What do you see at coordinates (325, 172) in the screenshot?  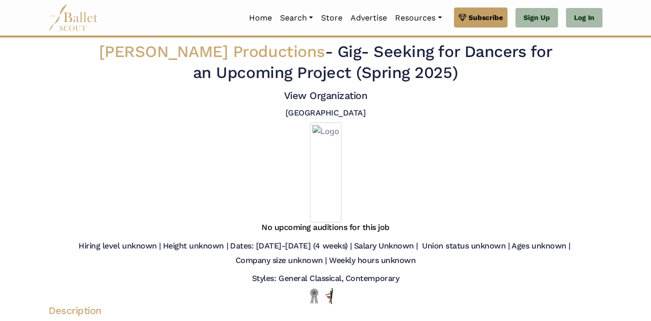 I see `img: Logo` at bounding box center [325, 172].